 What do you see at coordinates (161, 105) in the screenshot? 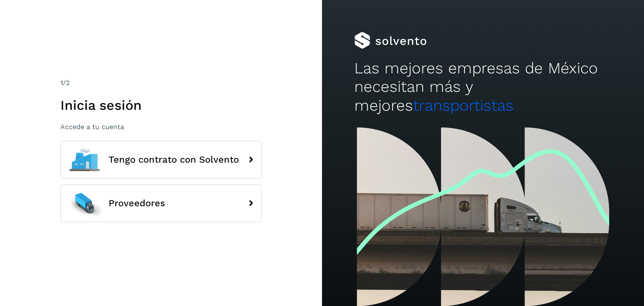
I see `h1: Inicia sesión` at bounding box center [161, 105].